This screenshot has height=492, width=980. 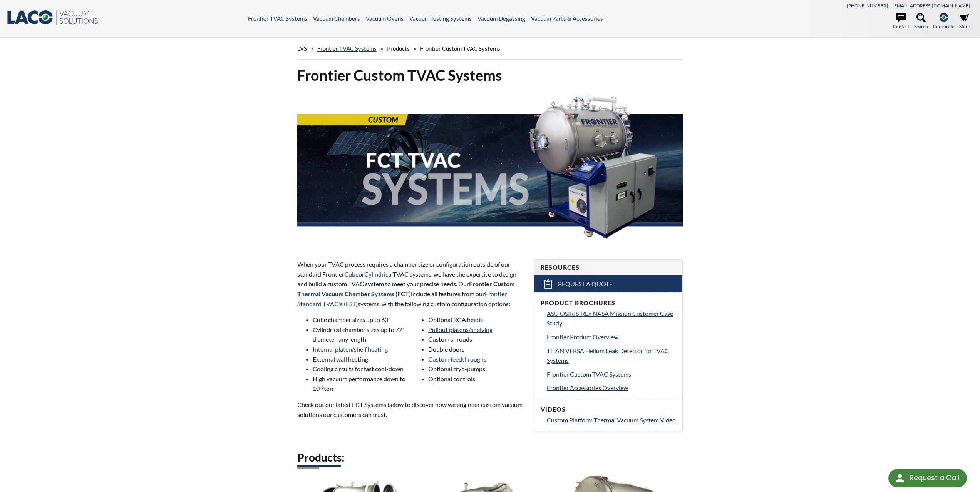 I want to click on a: Pullout platens/shelving, so click(x=460, y=329).